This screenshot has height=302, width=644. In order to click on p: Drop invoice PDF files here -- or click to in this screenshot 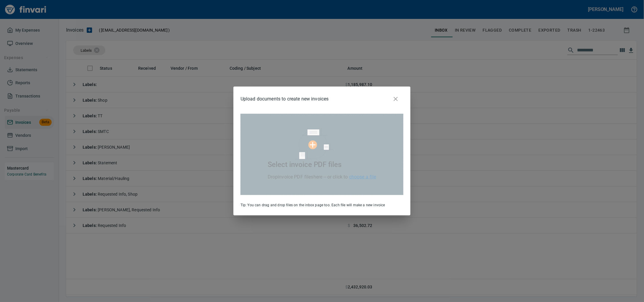, I will do `click(322, 177)`.